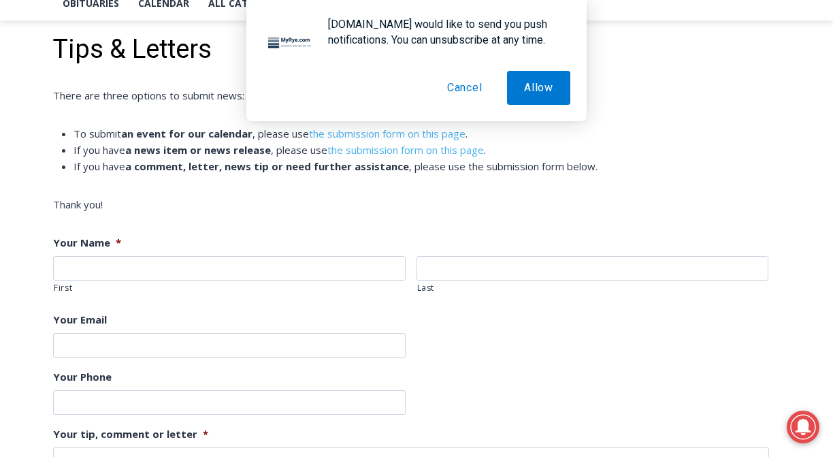 This screenshot has width=833, height=457. What do you see at coordinates (131, 434) in the screenshot?
I see `label: Your tip, comment or letter` at bounding box center [131, 434].